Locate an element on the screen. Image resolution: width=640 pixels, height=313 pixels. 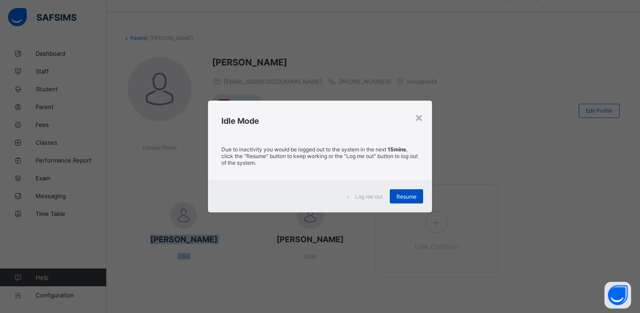
strong: 15mins is located at coordinates (397, 149).